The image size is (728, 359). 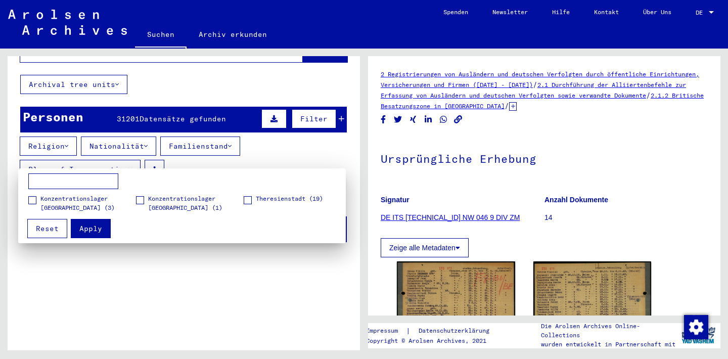 What do you see at coordinates (90, 228) in the screenshot?
I see `button: Apply` at bounding box center [90, 228].